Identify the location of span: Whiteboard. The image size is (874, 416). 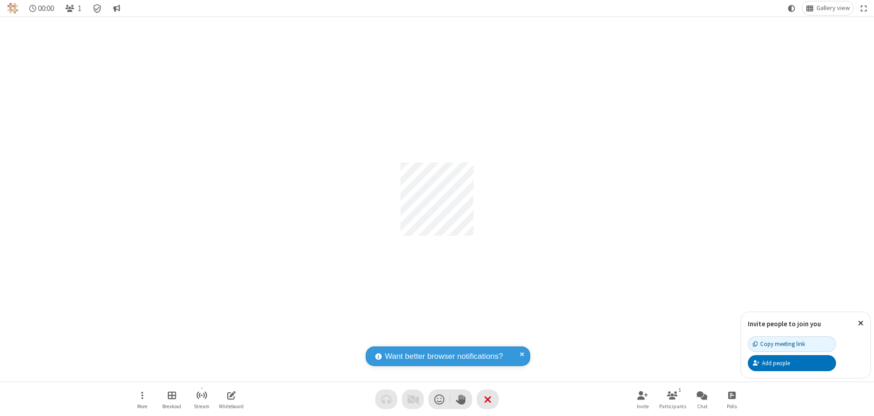
(231, 406).